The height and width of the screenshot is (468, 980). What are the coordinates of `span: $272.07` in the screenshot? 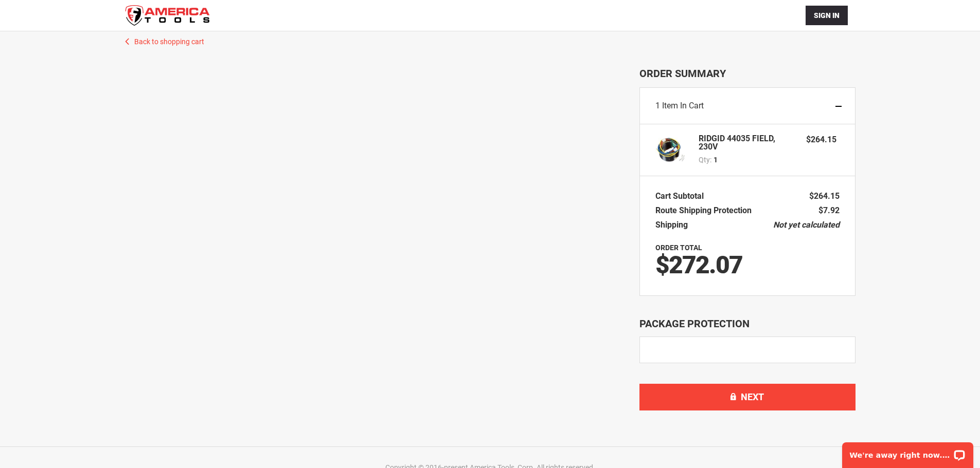 It's located at (698, 265).